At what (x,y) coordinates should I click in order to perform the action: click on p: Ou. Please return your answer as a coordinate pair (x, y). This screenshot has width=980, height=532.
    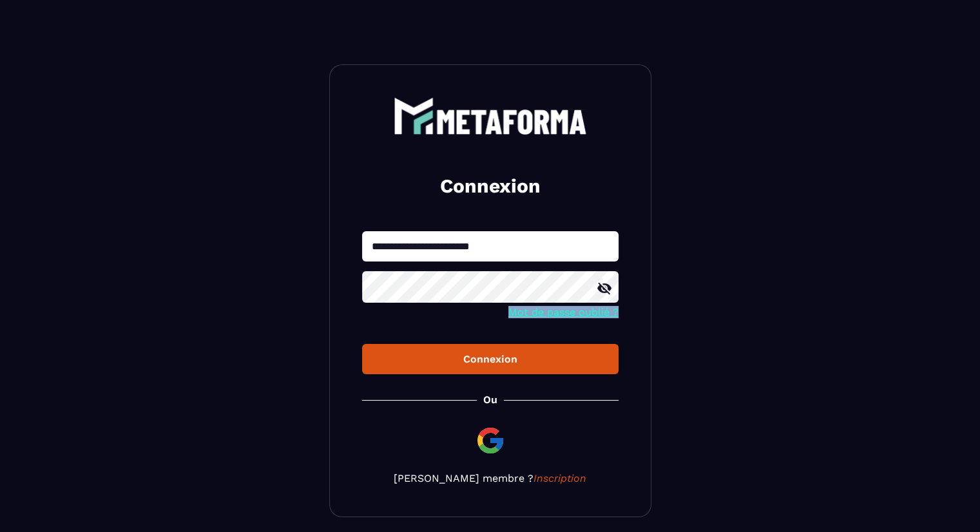
    Looking at the image, I should click on (490, 400).